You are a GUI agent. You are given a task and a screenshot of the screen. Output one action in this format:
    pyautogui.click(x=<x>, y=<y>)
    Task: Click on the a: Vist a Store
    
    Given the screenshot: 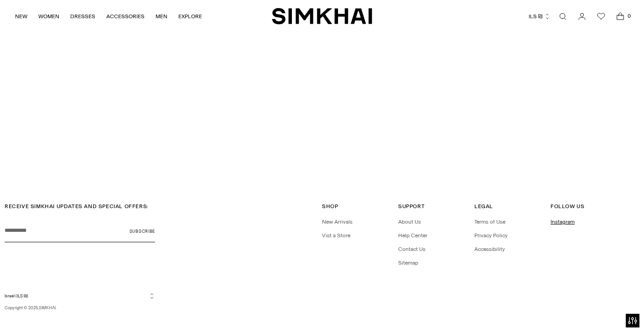 What is the action you would take?
    pyautogui.click(x=336, y=235)
    